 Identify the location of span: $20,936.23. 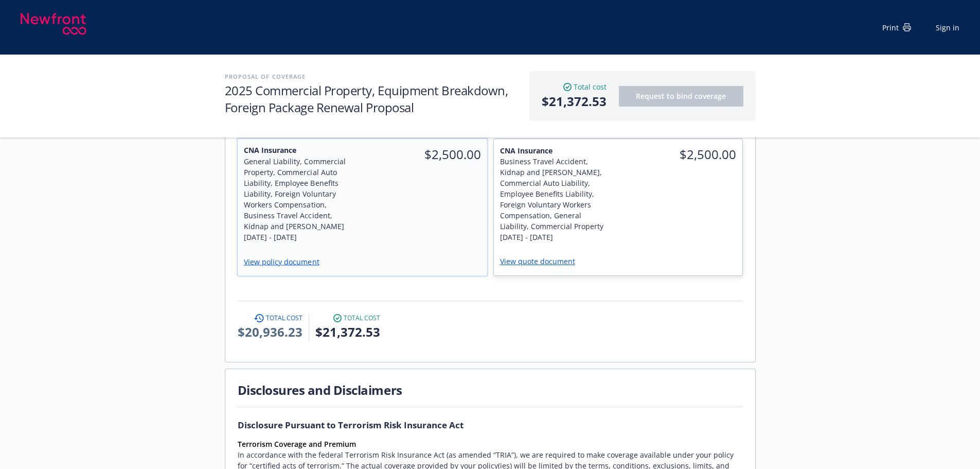
(270, 332).